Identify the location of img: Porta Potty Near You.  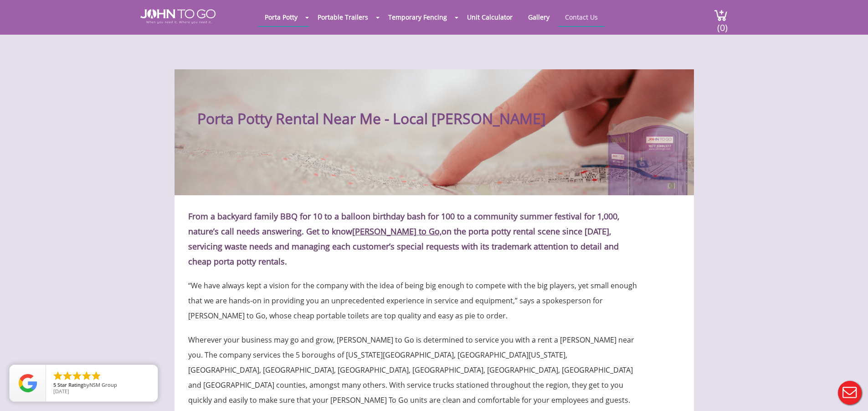
(648, 155).